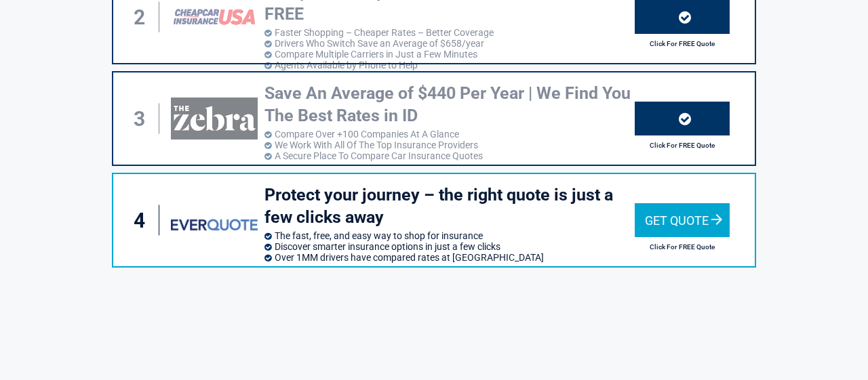 This screenshot has height=380, width=868. I want to click on li: Agents Available by Phone to Help, so click(449, 65).